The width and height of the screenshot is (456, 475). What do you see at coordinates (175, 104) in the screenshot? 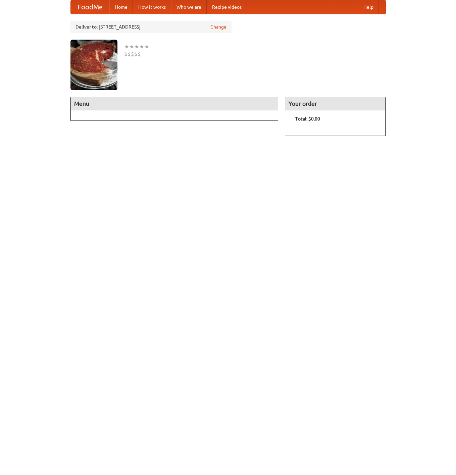
I see `h4: Menu` at bounding box center [175, 104].